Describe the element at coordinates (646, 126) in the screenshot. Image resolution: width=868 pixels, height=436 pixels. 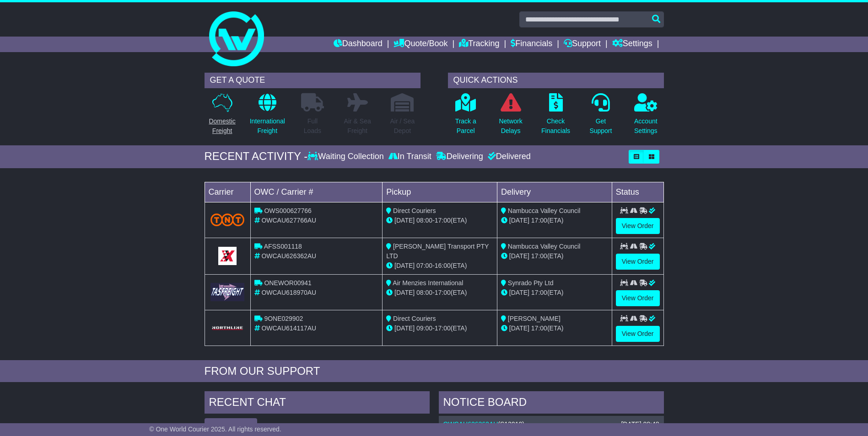
I see `p: Account Settings` at that location.